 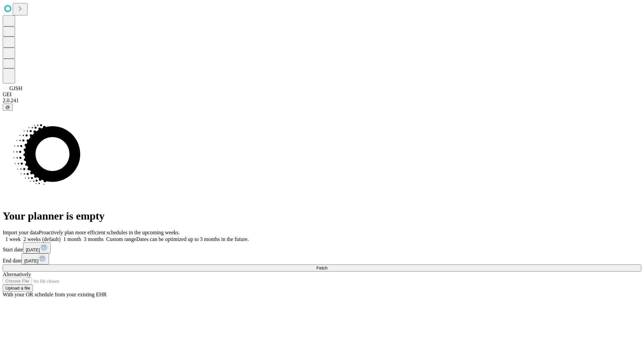 I want to click on span: Fetch, so click(x=322, y=268).